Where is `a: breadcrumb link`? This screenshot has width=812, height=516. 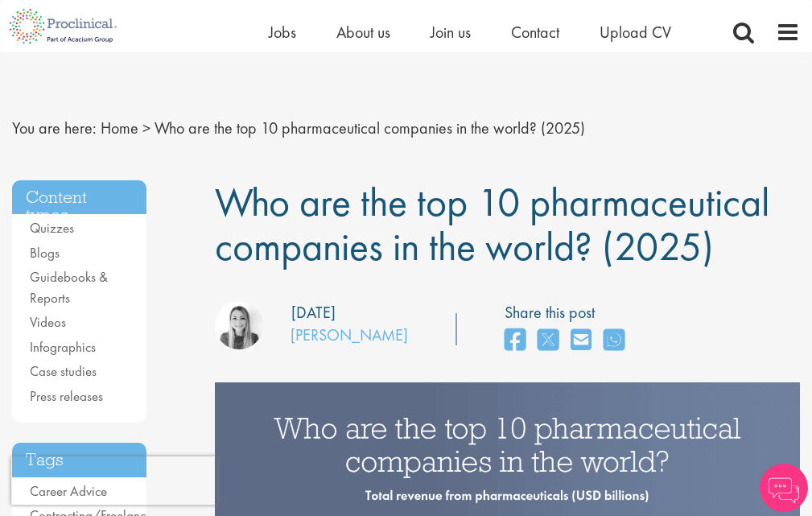 a: breadcrumb link is located at coordinates (120, 128).